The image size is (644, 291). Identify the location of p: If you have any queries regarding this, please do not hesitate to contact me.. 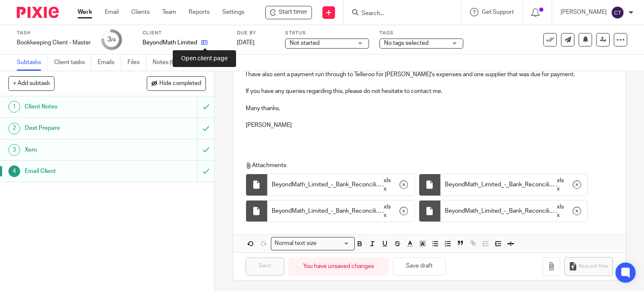
(430, 91).